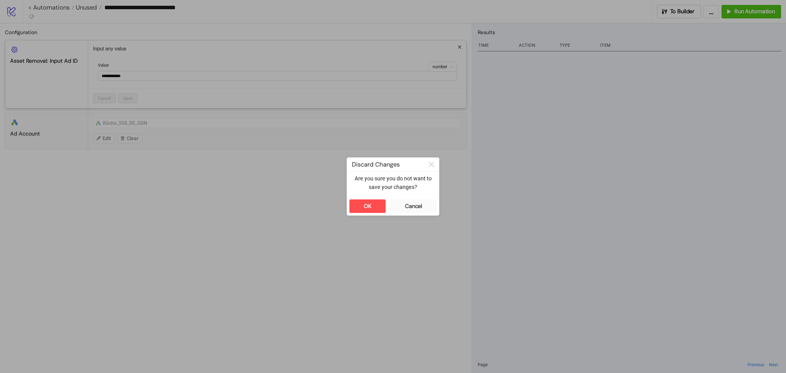 The width and height of the screenshot is (786, 373). I want to click on button: OK, so click(368, 206).